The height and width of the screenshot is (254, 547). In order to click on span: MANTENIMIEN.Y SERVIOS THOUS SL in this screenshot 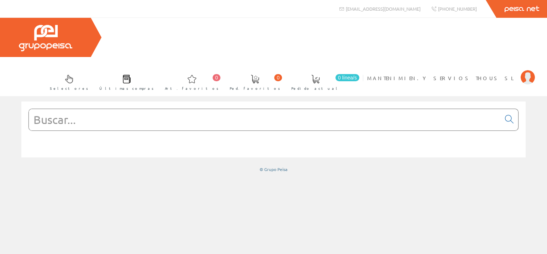, I will do `click(442, 78)`.